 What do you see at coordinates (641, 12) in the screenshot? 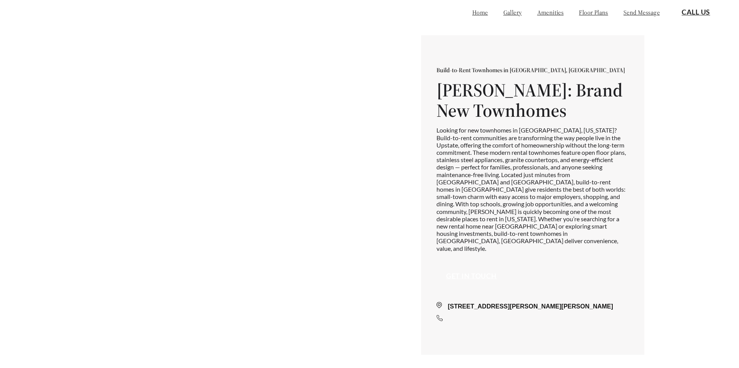
I see `a: send message` at bounding box center [641, 12].